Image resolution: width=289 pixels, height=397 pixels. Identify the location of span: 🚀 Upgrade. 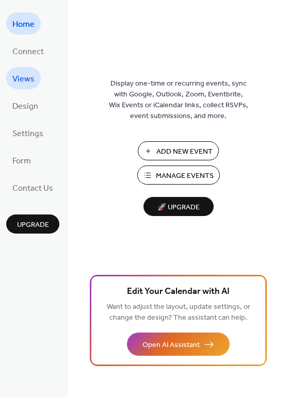
(178, 207).